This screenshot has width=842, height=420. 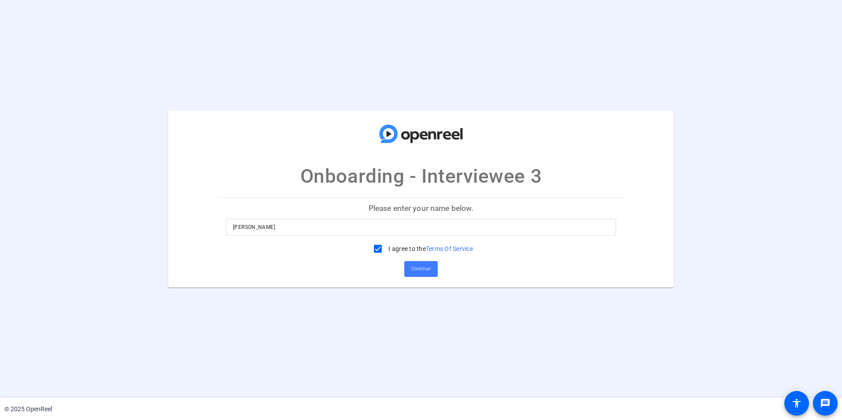 I want to click on div: © 2025 OpenReel, so click(x=28, y=409).